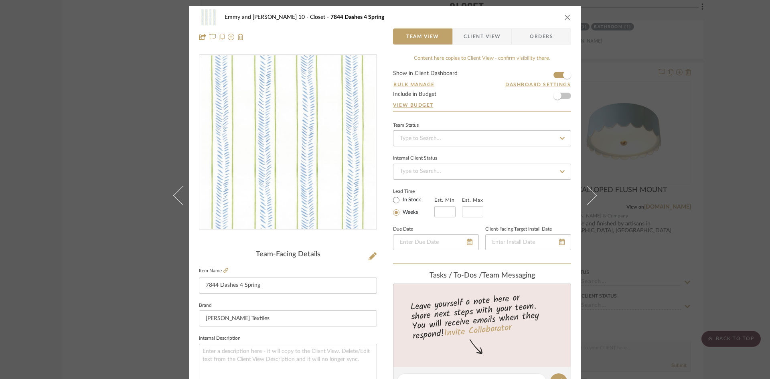 The image size is (770, 379). What do you see at coordinates (411, 200) in the screenshot?
I see `label: In Stock` at bounding box center [411, 200].